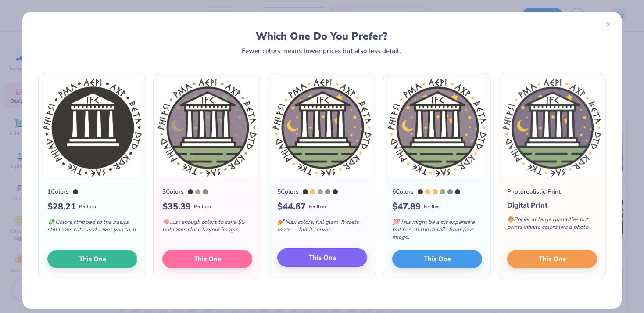  What do you see at coordinates (58, 192) in the screenshot?
I see `div: 1 Colors` at bounding box center [58, 192].